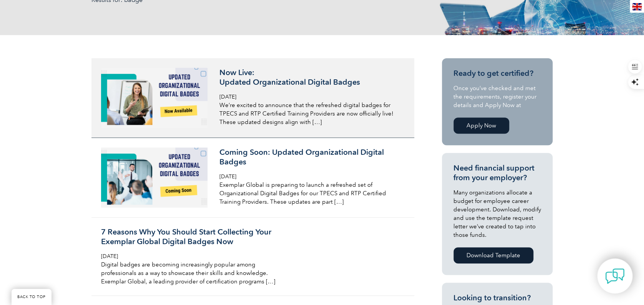 The image size is (644, 305). Describe the element at coordinates (497, 96) in the screenshot. I see `p: Once you’ve checked and met the requirements, register your details and Apply Now at` at that location.